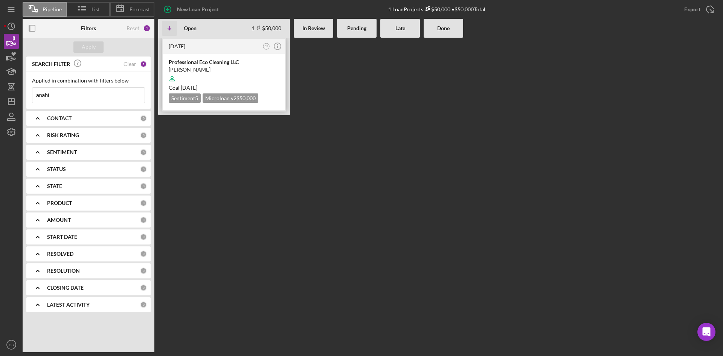 The image size is (723, 356). I want to click on span: Forecast, so click(140, 9).